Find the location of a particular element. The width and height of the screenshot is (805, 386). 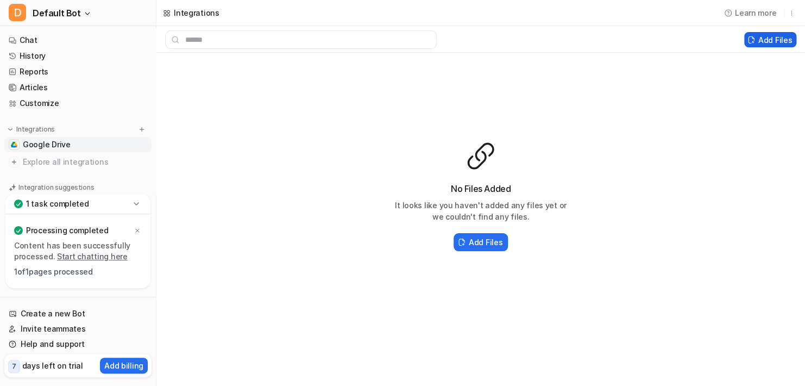

span: D is located at coordinates (17, 12).